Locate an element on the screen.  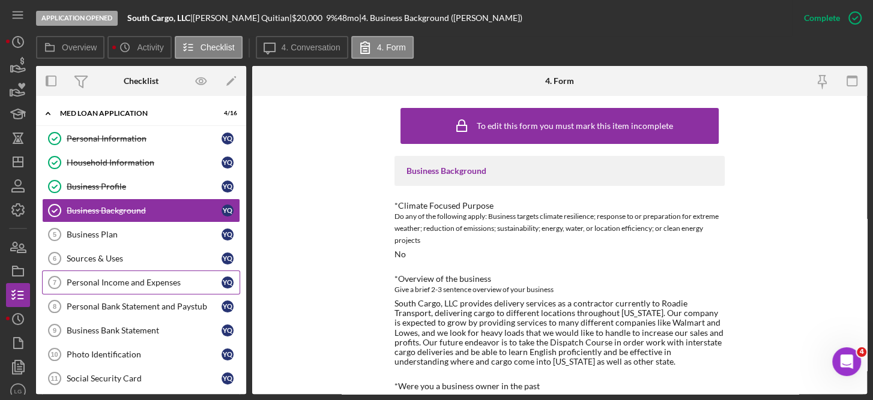
div: *Climate Focused Purpose is located at coordinates (559, 206).